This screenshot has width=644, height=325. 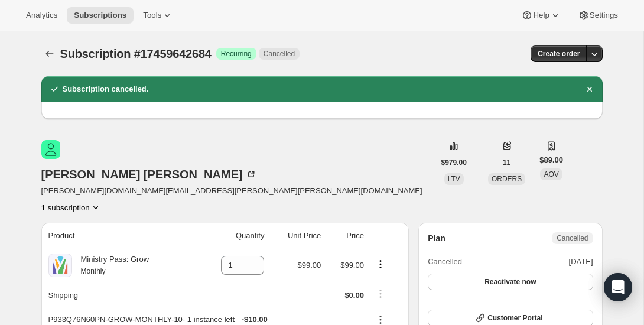 What do you see at coordinates (454, 162) in the screenshot?
I see `span: $979.00` at bounding box center [454, 162].